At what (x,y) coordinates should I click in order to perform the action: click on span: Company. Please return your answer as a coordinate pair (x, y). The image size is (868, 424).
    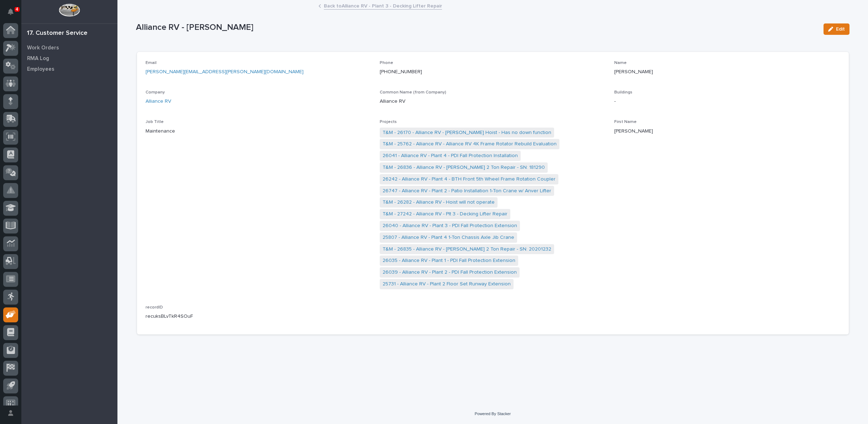
    Looking at the image, I should click on (155, 92).